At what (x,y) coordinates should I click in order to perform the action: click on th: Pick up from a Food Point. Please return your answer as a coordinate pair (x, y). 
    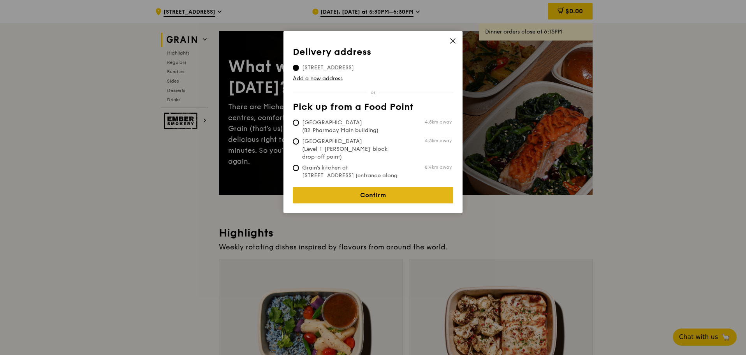
    Looking at the image, I should click on (373, 109).